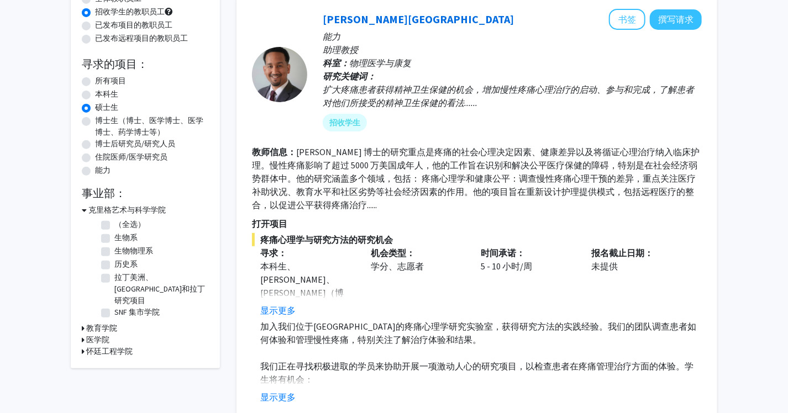  Describe the element at coordinates (349, 76) in the screenshot. I see `b: 研究关键词：` at that location.